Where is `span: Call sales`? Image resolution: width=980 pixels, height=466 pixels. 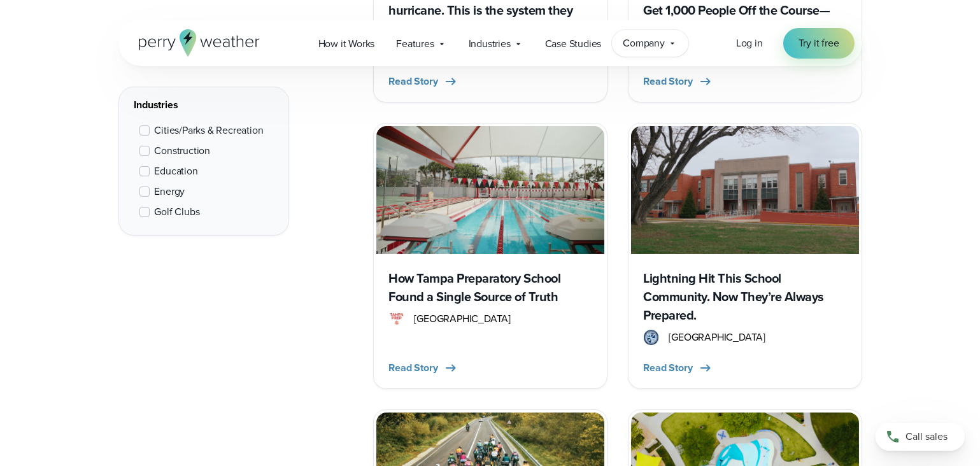
span: Call sales is located at coordinates (927, 437).